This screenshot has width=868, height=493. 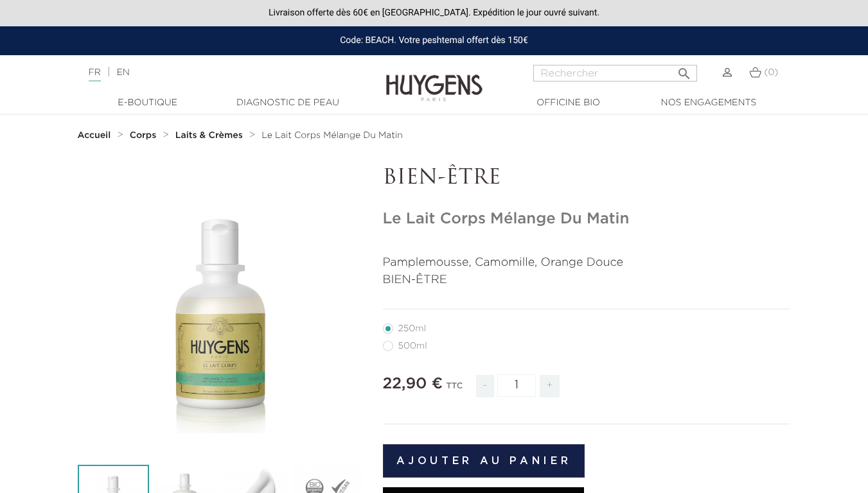 I want to click on a: Accueil, so click(x=96, y=135).